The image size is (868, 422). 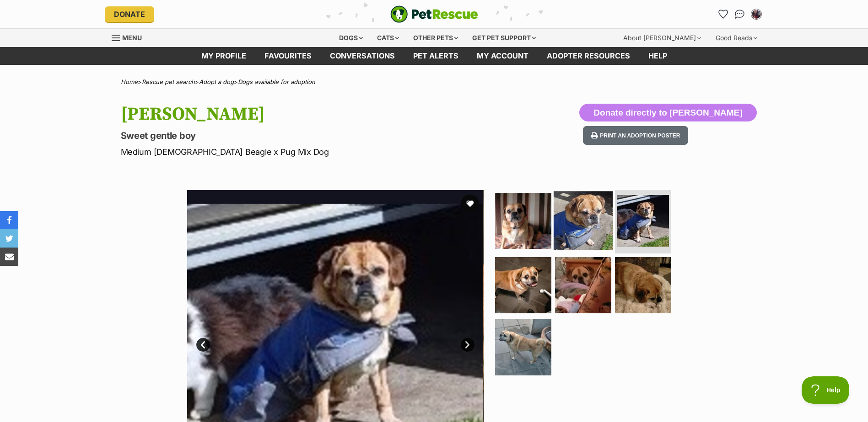 What do you see at coordinates (434, 14) in the screenshot?
I see `a: PetRescue` at bounding box center [434, 14].